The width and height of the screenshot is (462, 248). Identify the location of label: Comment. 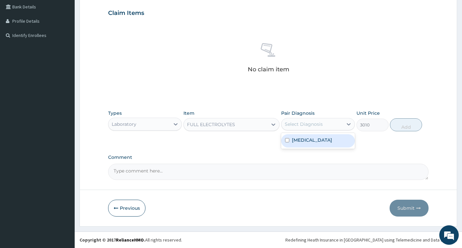
(268, 157).